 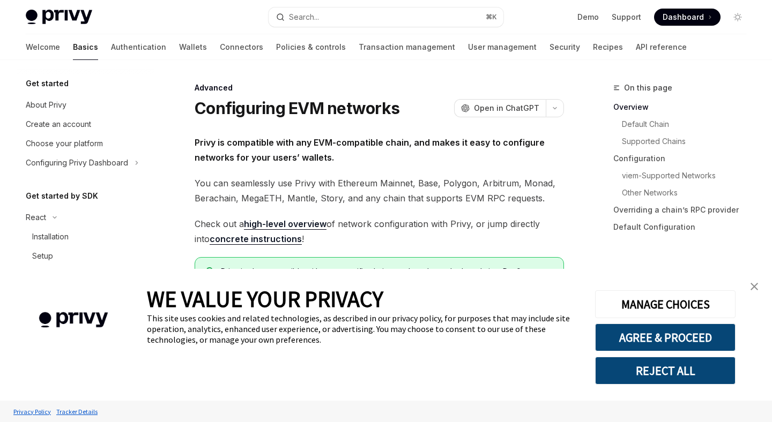 What do you see at coordinates (608, 47) in the screenshot?
I see `a: Recipes` at bounding box center [608, 47].